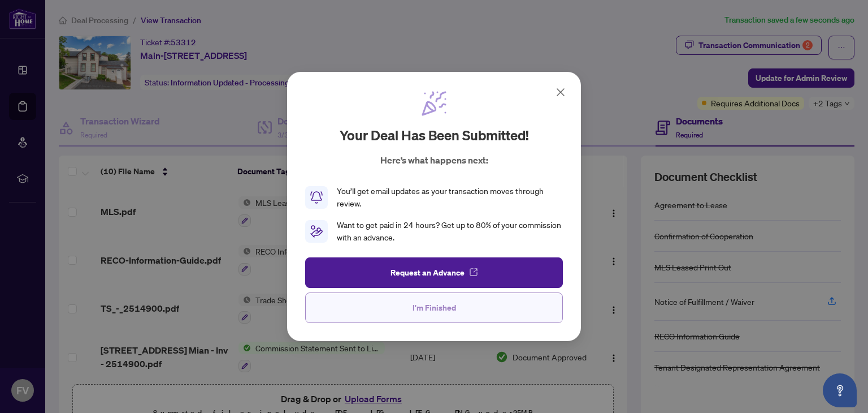  Describe the element at coordinates (450, 231) in the screenshot. I see `div: Want to get paid in 24 hours? Get up to 80% of your commission with an advance.` at that location.